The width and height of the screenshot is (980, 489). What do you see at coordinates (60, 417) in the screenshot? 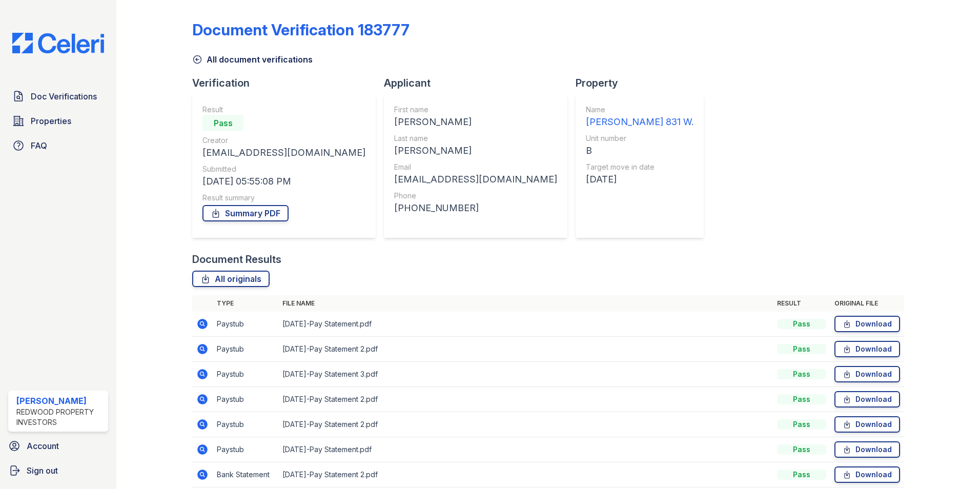
I see `div: Redwood Property Investors` at bounding box center [60, 417].